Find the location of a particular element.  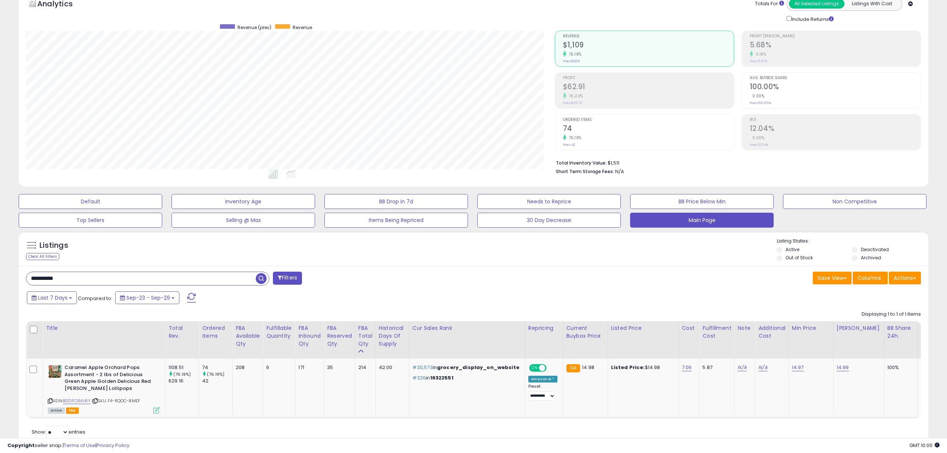

div: Cur Sales Rank is located at coordinates (467, 328).